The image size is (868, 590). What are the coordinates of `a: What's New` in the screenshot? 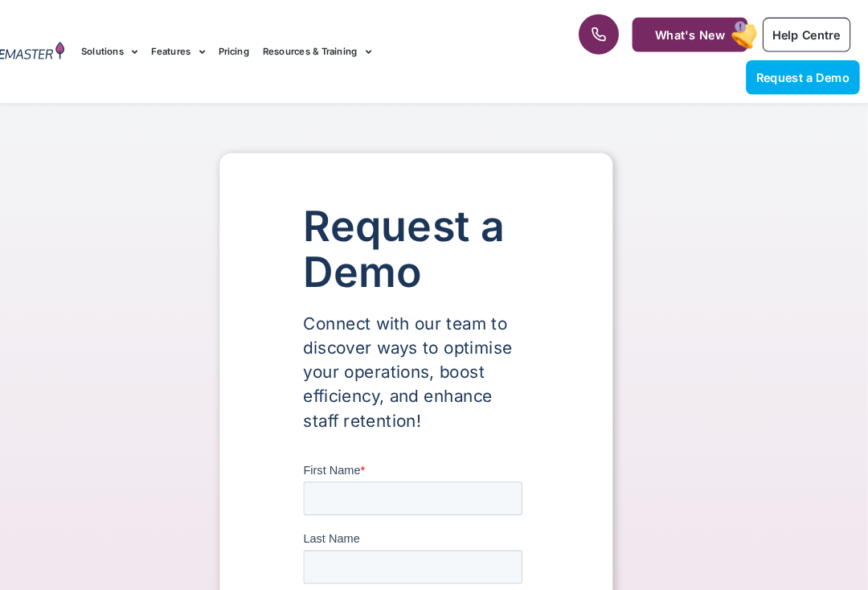 It's located at (697, 33).